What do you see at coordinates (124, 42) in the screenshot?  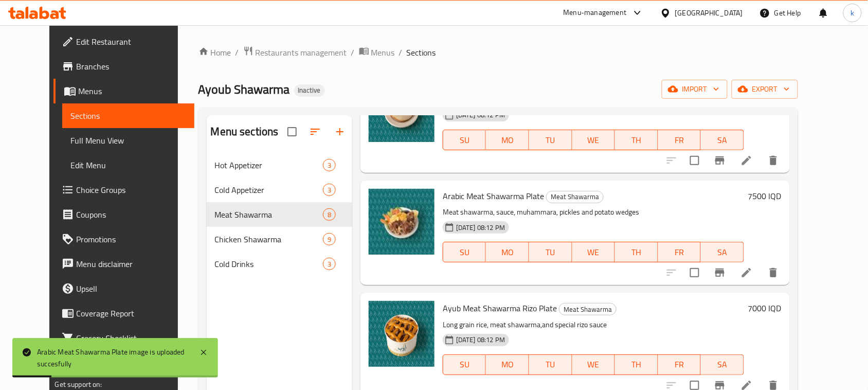 I see `a: Edit Restaurant` at bounding box center [124, 42].